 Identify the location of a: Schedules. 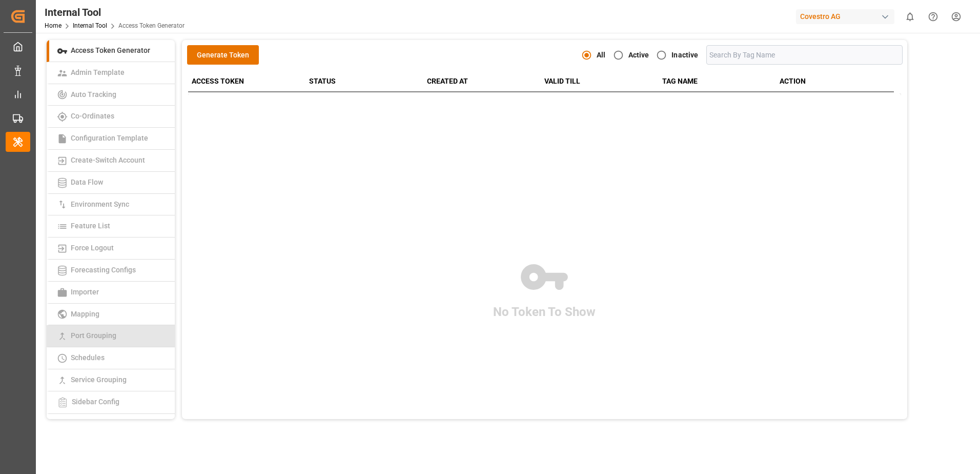
(111, 358).